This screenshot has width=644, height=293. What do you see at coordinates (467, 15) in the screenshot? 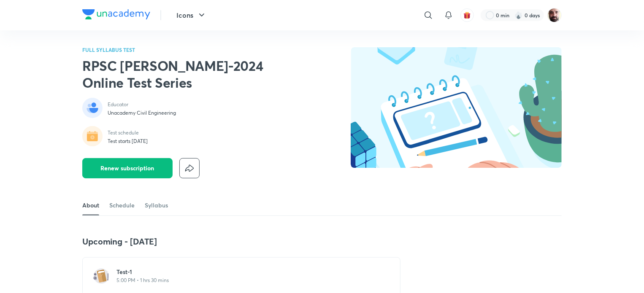
I see `img: avatar` at bounding box center [467, 15].